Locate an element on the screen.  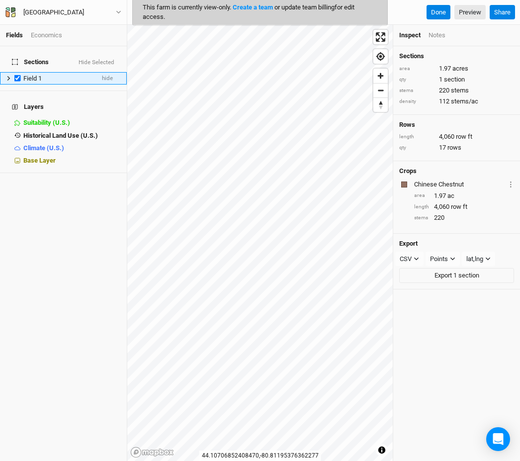
button: Share is located at coordinates (502, 12).